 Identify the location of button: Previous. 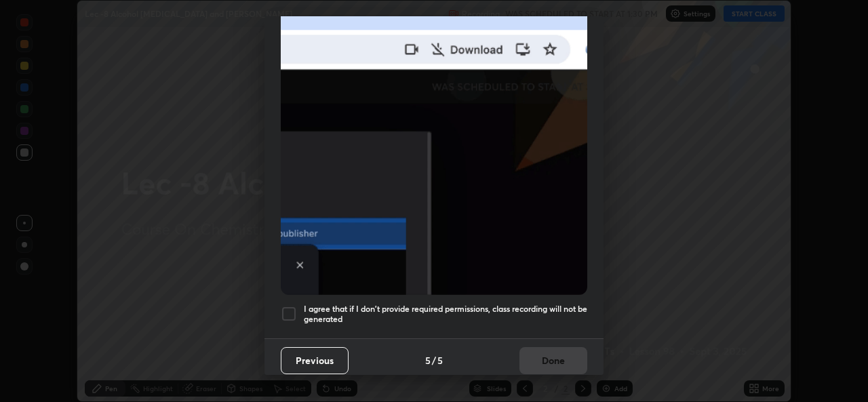
(315, 360).